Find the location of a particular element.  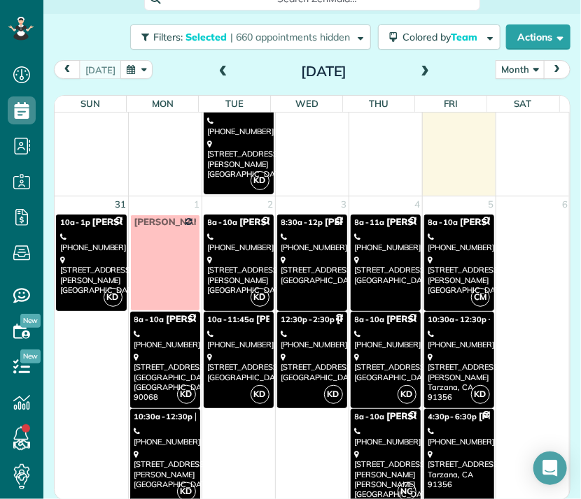

span: 8:30a - 12p is located at coordinates (302, 222).